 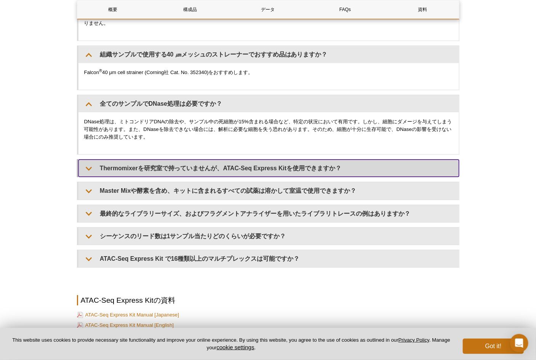 I want to click on a: 資料, so click(x=423, y=10).